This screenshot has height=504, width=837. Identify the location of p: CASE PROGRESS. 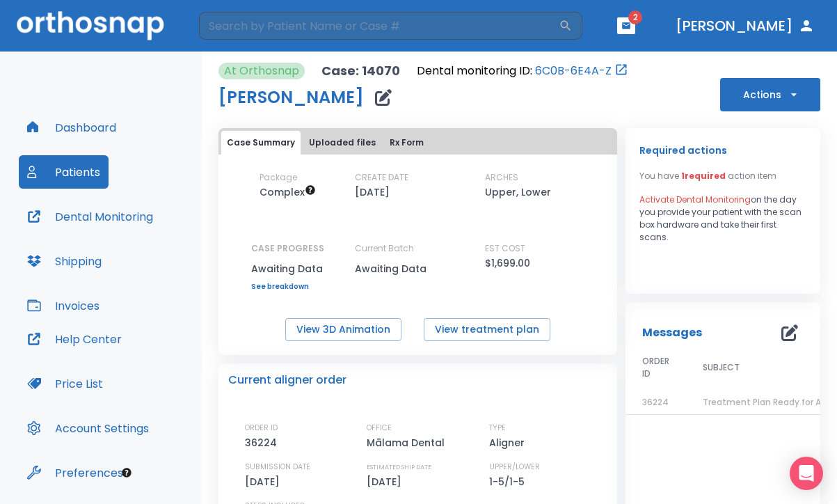
(288, 249).